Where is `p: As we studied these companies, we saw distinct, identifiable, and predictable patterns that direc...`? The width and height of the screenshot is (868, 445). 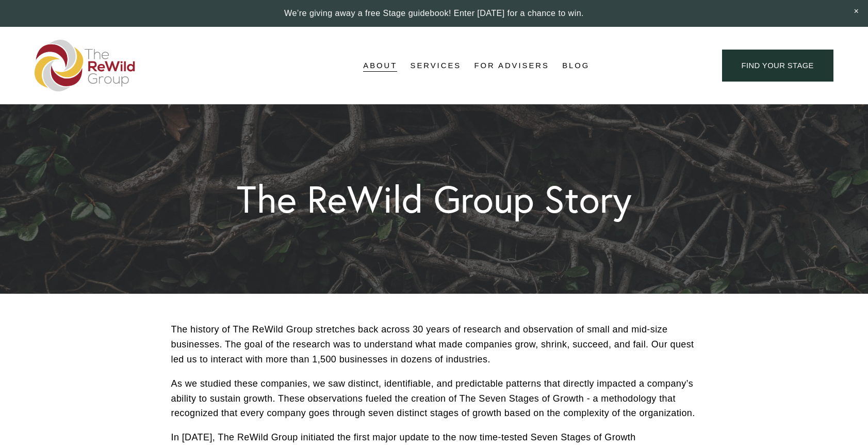
p: As we studied these companies, we saw distinct, identifiable, and predictable patterns that direc... is located at coordinates (434, 399).